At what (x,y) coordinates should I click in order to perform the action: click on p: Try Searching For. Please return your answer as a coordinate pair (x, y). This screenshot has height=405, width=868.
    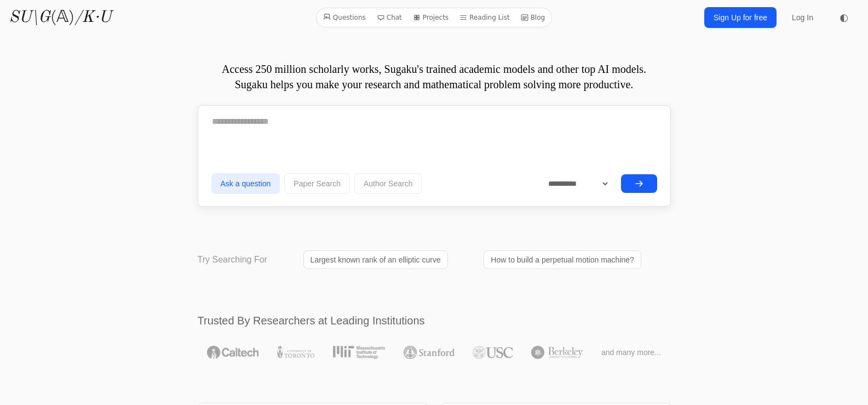
    Looking at the image, I should click on (232, 260).